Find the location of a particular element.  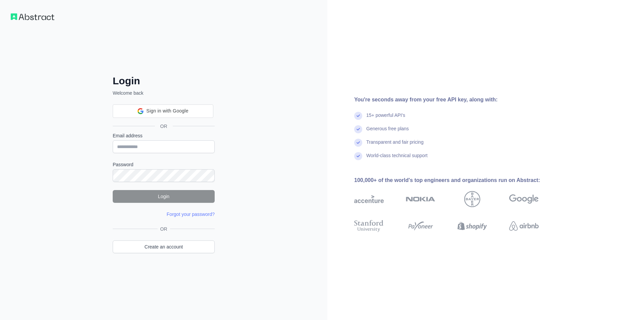

div: Sign in with Google is located at coordinates (163, 111).